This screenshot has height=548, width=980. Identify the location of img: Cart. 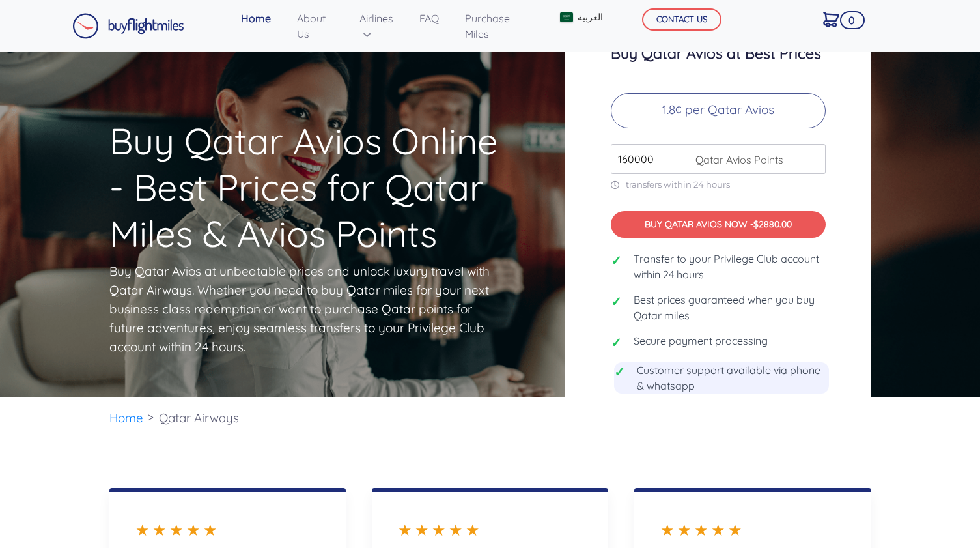
(831, 20).